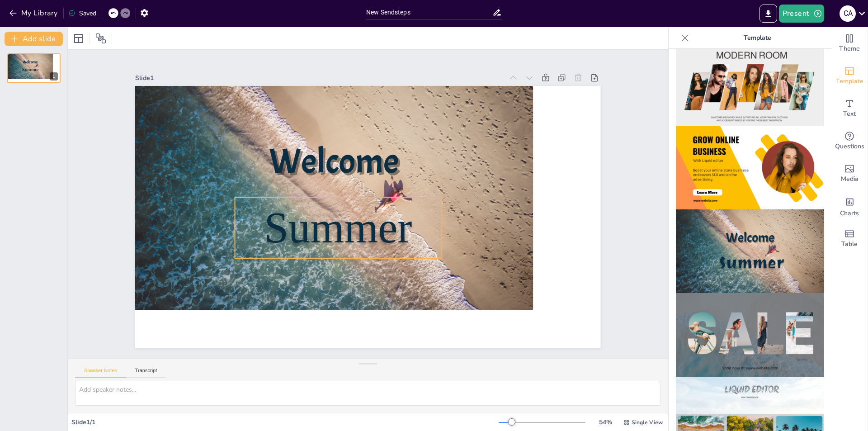 The height and width of the screenshot is (431, 868). I want to click on span: Position, so click(101, 38).